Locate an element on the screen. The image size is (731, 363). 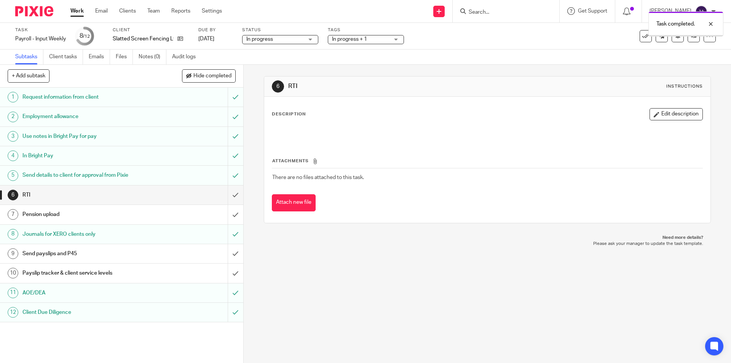
p: Slatted Screen Fencing Ltd is located at coordinates (143, 39).